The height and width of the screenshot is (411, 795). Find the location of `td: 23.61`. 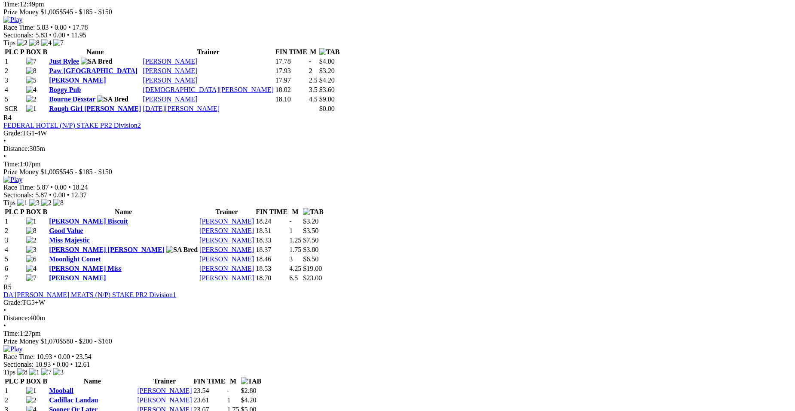

td: 23.61 is located at coordinates (210, 400).